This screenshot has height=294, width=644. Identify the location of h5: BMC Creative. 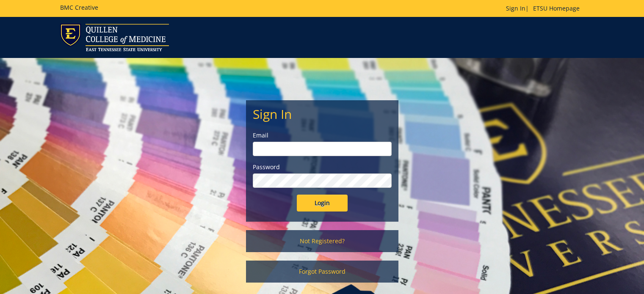
(79, 7).